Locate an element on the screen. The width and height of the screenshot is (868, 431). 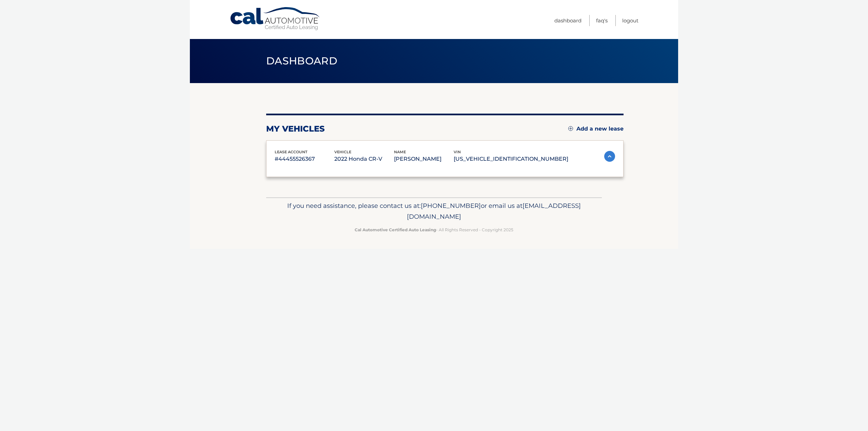
span: name is located at coordinates (400, 152).